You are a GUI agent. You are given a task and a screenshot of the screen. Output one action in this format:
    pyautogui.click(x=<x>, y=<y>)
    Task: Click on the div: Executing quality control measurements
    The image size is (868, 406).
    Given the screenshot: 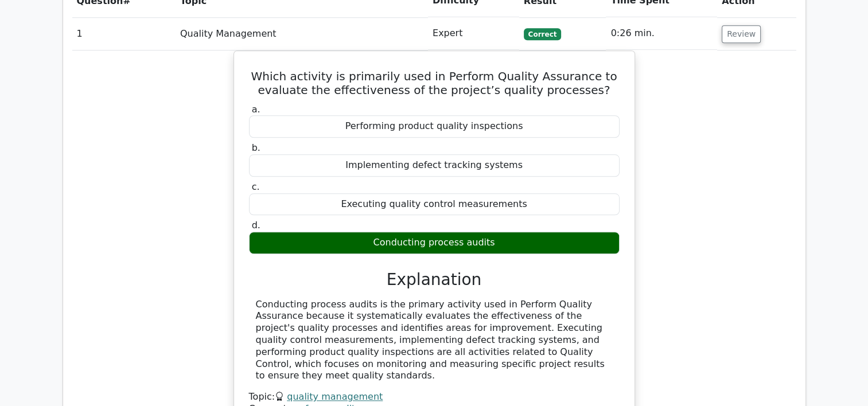 What is the action you would take?
    pyautogui.click(x=434, y=204)
    